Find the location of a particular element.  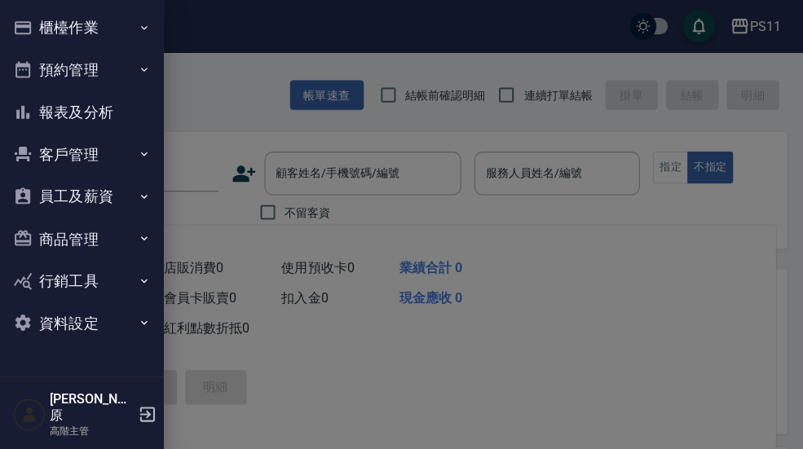

p: 高階主管 is located at coordinates (91, 429).